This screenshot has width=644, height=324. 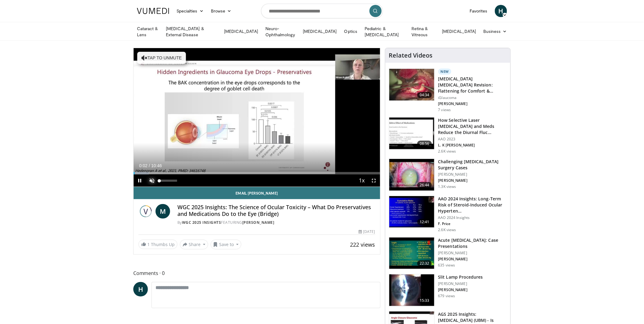 I want to click on h4: WGC 2025 Insights: The Science of Ocular Toxicity – What Do Preservatives and Medications Do to t..., so click(x=276, y=210).